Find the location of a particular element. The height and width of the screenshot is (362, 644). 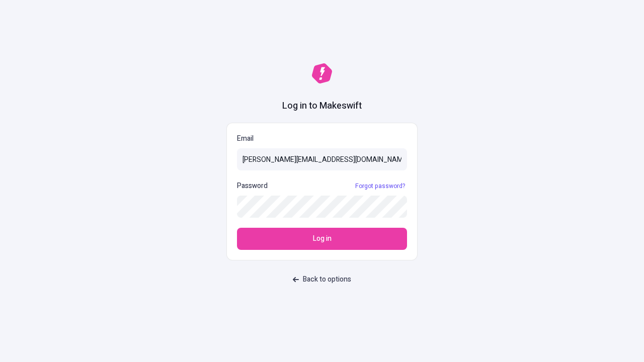

button: Back to options is located at coordinates (322, 280).